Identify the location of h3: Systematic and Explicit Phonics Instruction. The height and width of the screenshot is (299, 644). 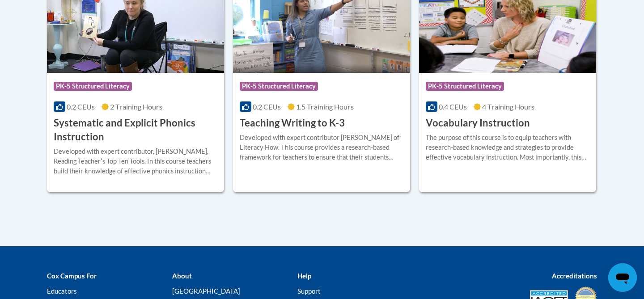
(135, 130).